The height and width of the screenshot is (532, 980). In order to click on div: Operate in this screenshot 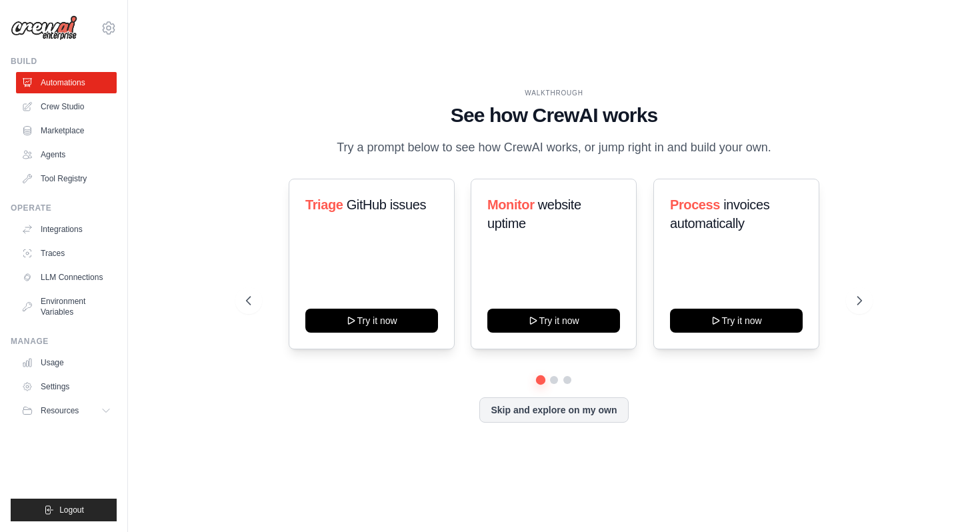, I will do `click(64, 208)`.